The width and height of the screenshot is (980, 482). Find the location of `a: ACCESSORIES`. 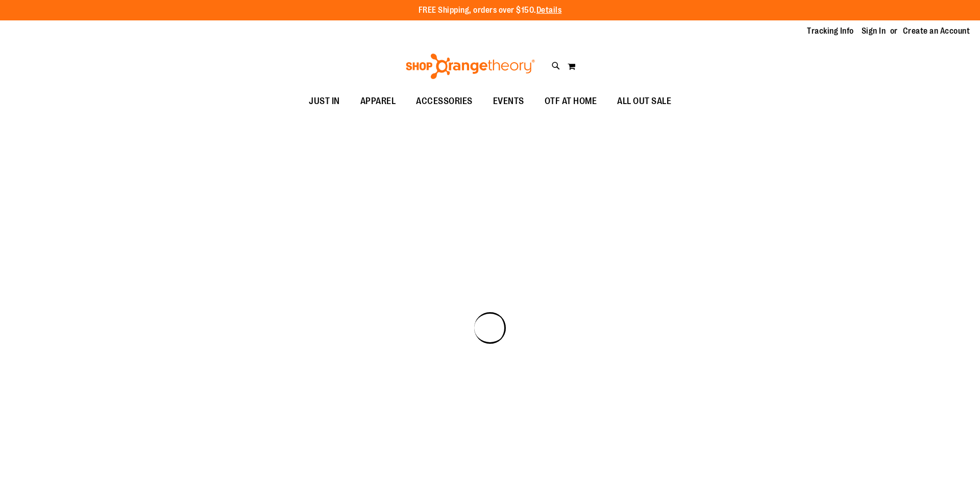

a: ACCESSORIES is located at coordinates (444, 101).